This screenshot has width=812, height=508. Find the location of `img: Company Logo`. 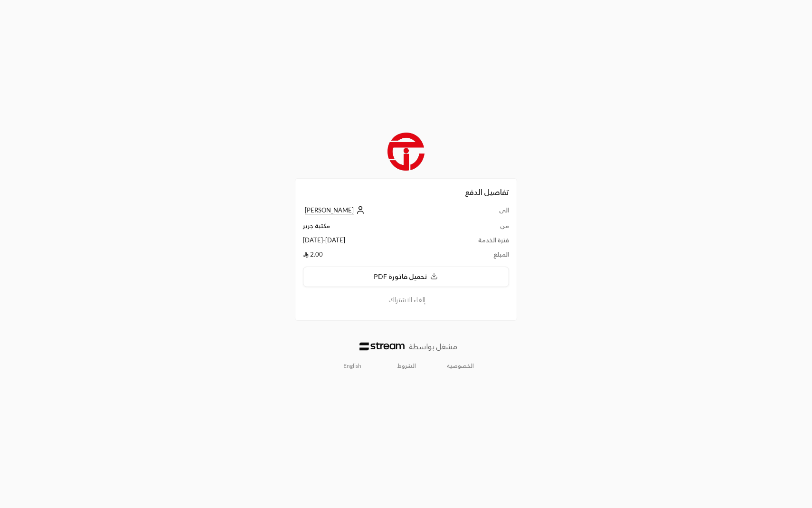

img: Company Logo is located at coordinates (406, 151).